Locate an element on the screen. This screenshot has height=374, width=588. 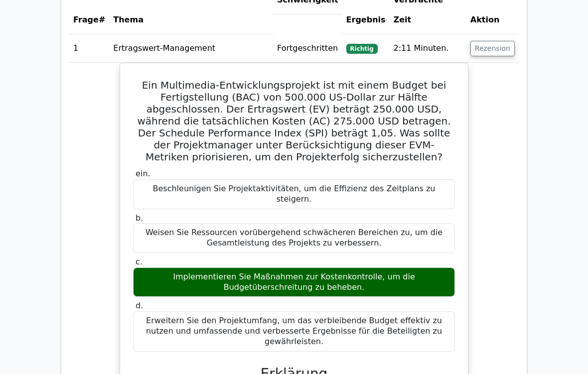
span: b. is located at coordinates (139, 218).